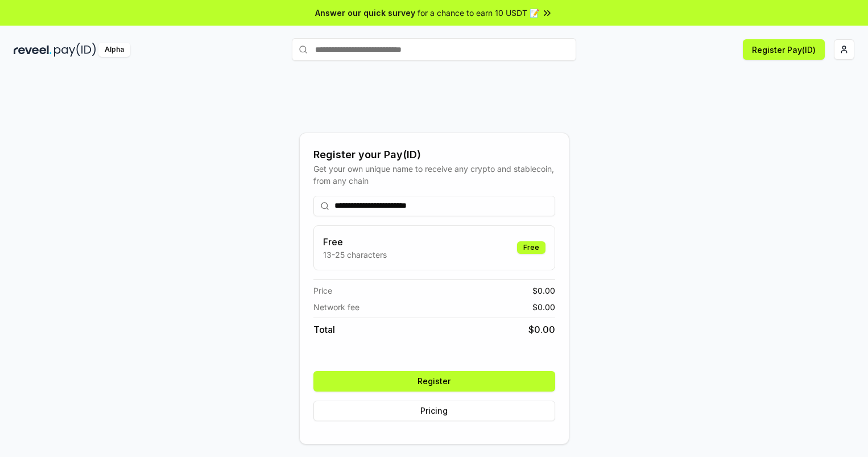  What do you see at coordinates (434, 174) in the screenshot?
I see `div: Get your own unique name to receive any crypto and stablecoin, from any chain` at bounding box center [434, 174].